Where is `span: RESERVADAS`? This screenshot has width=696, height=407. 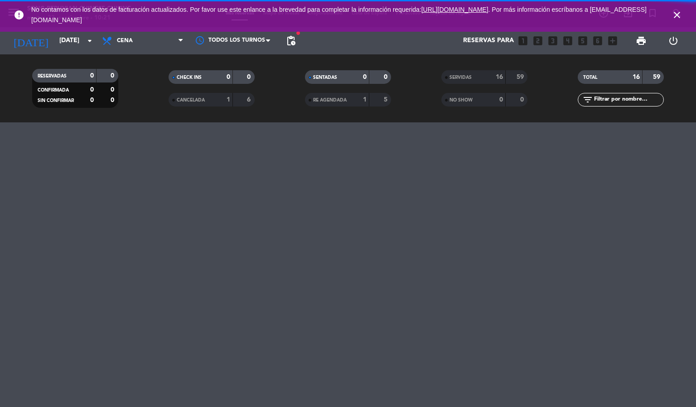
span: RESERVADAS is located at coordinates (52, 76).